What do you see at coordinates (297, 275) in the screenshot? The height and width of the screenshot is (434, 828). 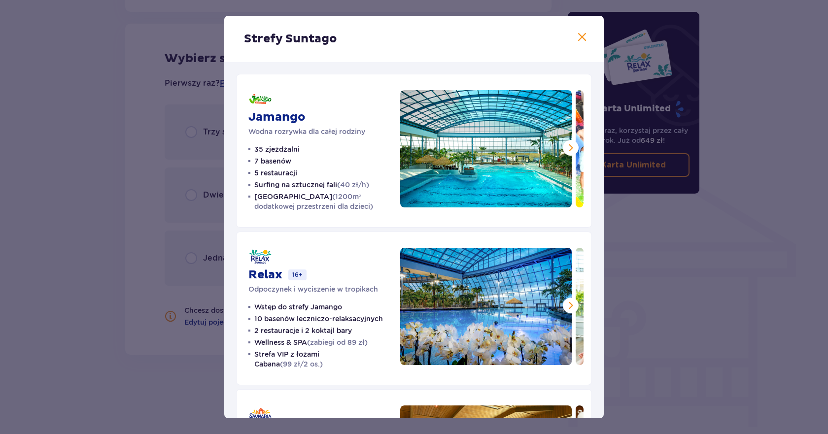 I see `p: 16+` at bounding box center [297, 275].